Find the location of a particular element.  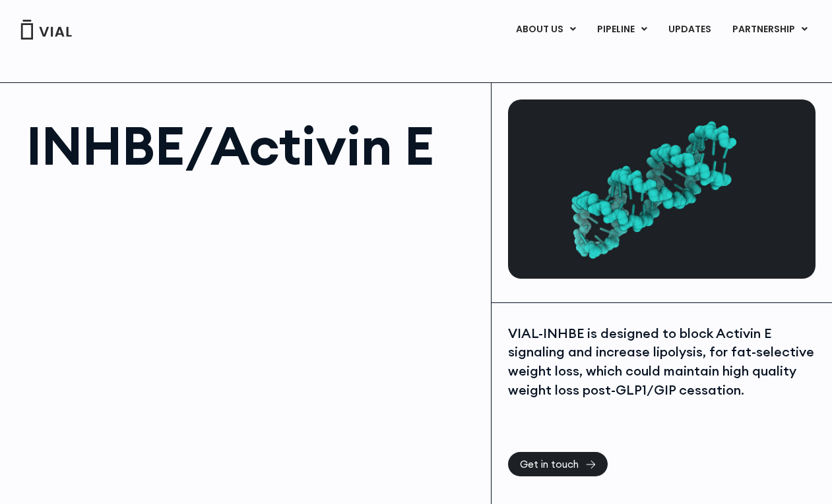

a: ABOUT USMenu Toggle is located at coordinates (545, 29).